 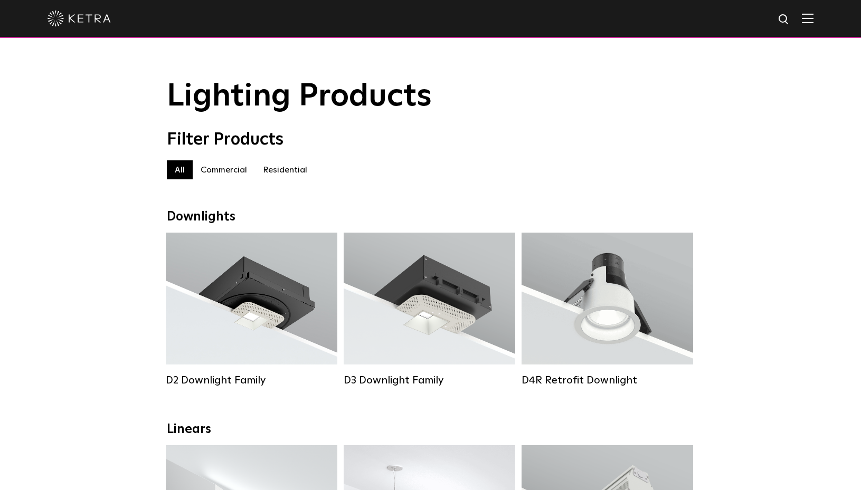 I want to click on div: Filter Products, so click(x=431, y=140).